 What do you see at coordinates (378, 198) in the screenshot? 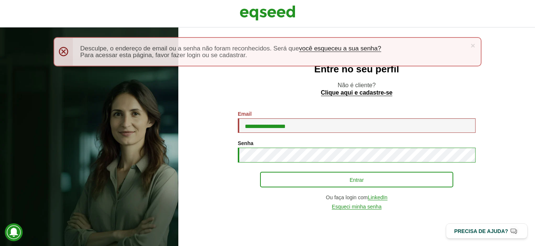
I see `a: LinkedIn` at bounding box center [378, 198].